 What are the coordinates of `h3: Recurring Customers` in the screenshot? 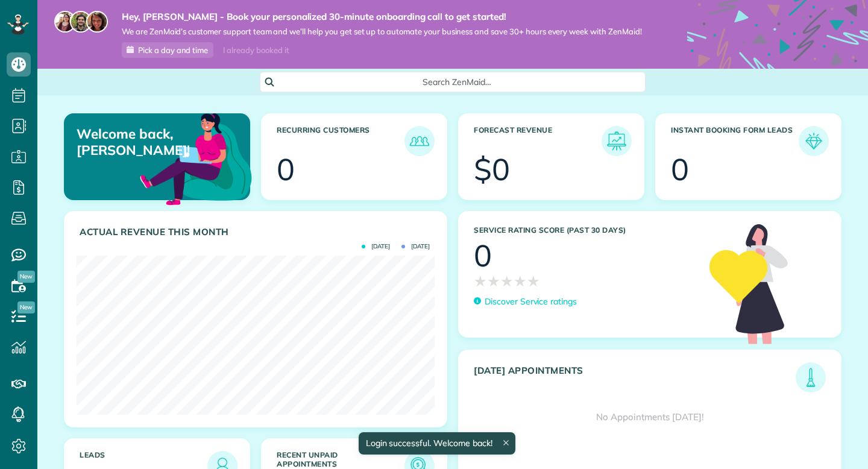 It's located at (341, 141).